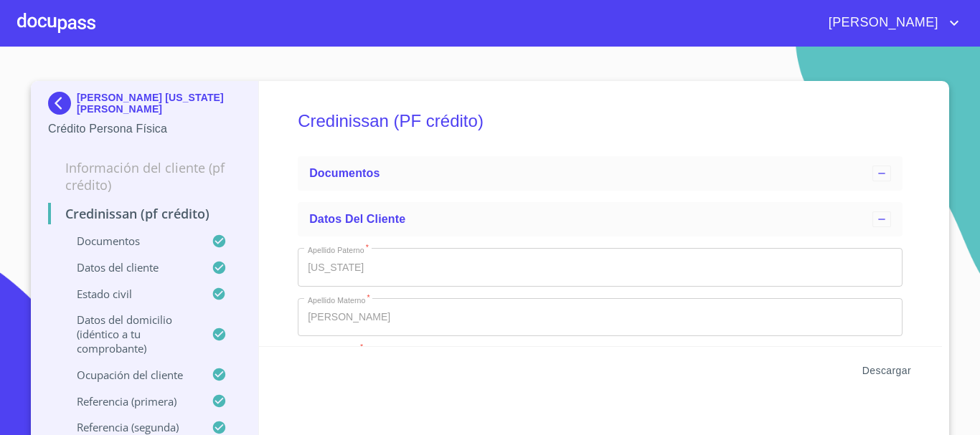  What do you see at coordinates (600, 173) in the screenshot?
I see `div: Documentos` at bounding box center [600, 173].